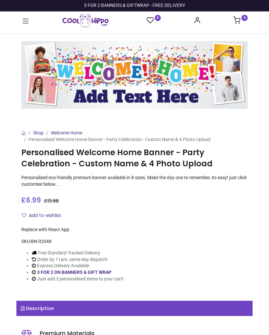  Describe the element at coordinates (78, 253) in the screenshot. I see `li: Free Standard Tracked Delivery` at that location.